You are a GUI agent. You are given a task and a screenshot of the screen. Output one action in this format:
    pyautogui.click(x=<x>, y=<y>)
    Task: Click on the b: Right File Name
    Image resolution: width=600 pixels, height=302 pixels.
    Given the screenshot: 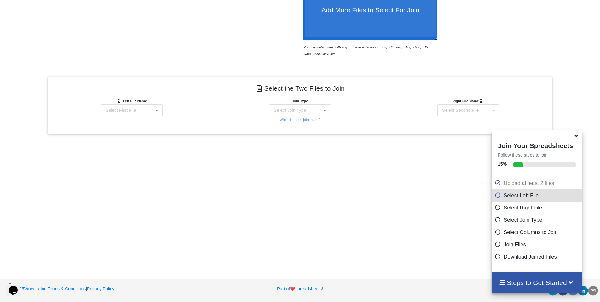 What is the action you would take?
    pyautogui.click(x=468, y=101)
    